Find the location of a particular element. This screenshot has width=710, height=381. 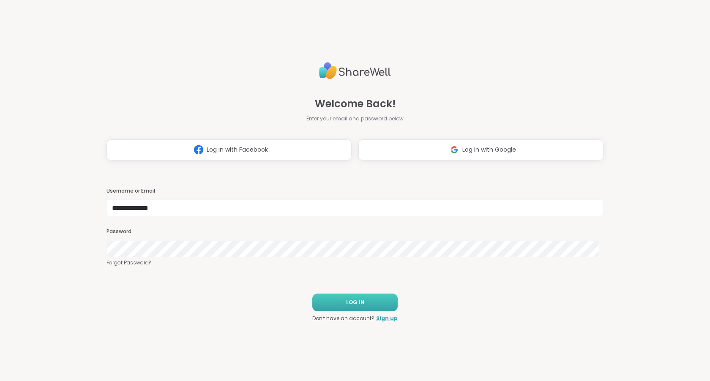

button: Log in with Google is located at coordinates (481, 150).